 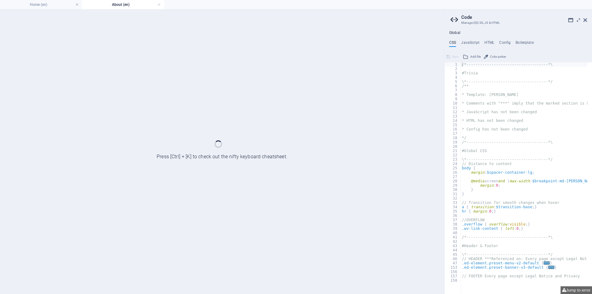 What do you see at coordinates (453, 99) in the screenshot?
I see `div: 9` at bounding box center [453, 99].